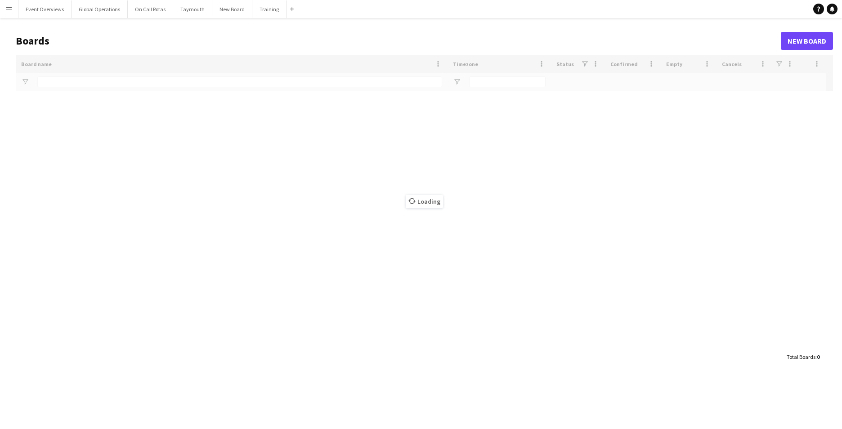 The width and height of the screenshot is (842, 429). What do you see at coordinates (232, 9) in the screenshot?
I see `button: New Board` at bounding box center [232, 9].